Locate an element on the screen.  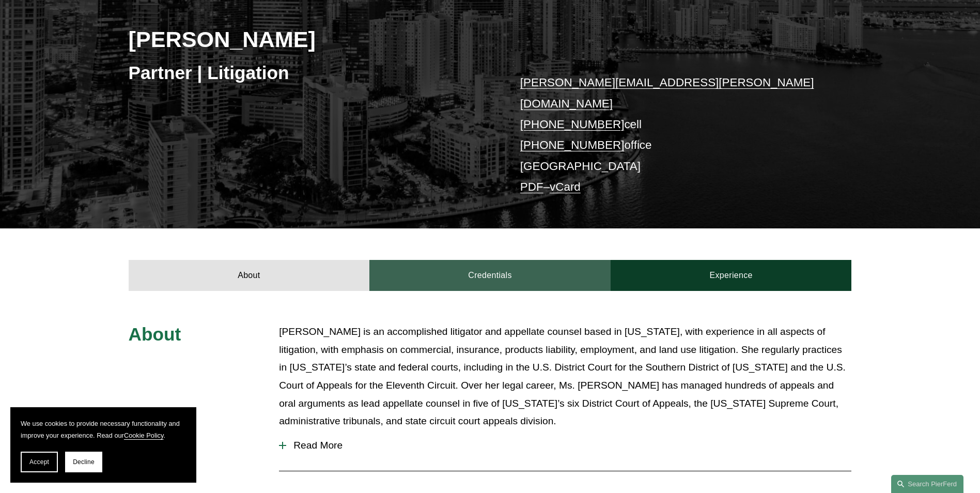
span: Decline is located at coordinates (84, 461).